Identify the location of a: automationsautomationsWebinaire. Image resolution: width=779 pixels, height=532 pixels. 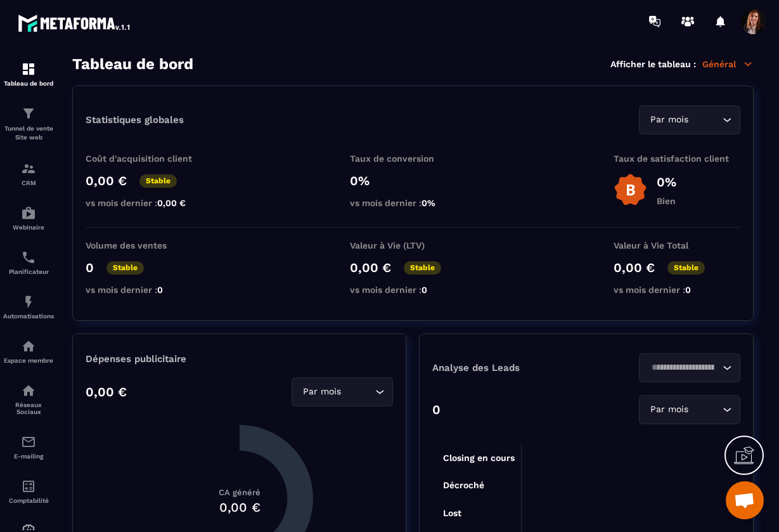
(28, 218).